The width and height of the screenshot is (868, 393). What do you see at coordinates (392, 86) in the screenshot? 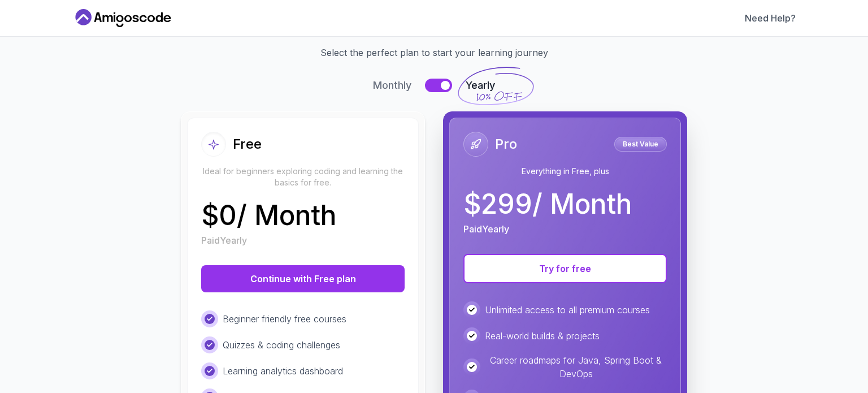
I see `span: Monthly` at bounding box center [392, 86].